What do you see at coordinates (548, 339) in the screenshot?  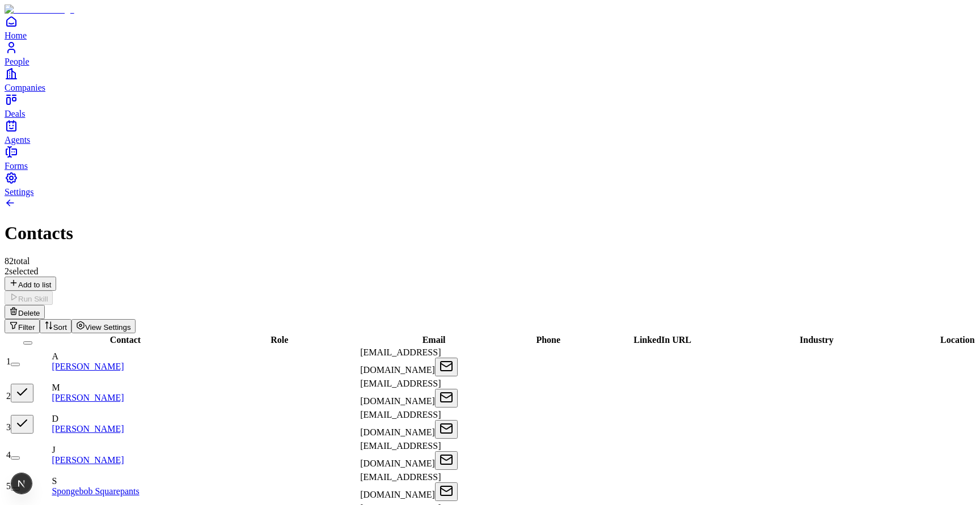 I see `span: Phone` at bounding box center [548, 339].